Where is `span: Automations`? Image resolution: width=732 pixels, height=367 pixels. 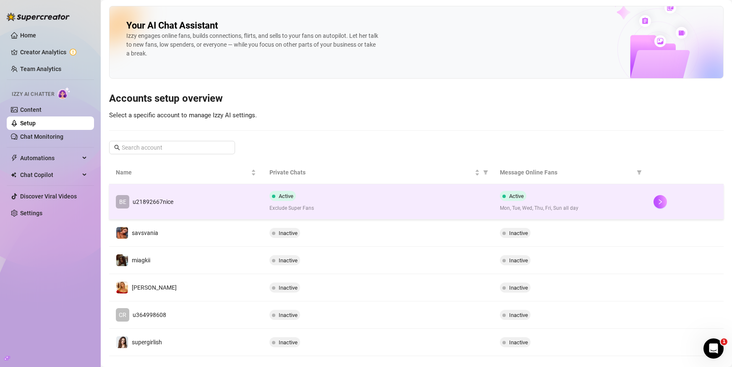 span: Automations is located at coordinates (50, 158).